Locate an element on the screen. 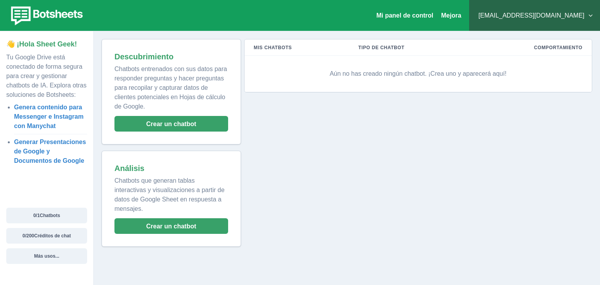  font: Aún no has creado ningún chatbot. ¡Crea uno y aparecerá aquí! is located at coordinates (418, 73).